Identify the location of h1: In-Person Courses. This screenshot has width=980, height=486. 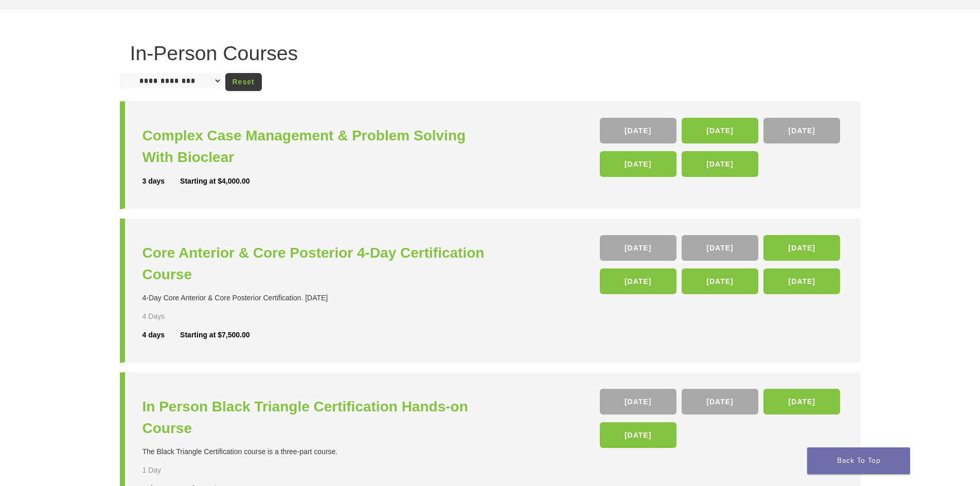
(490, 53).